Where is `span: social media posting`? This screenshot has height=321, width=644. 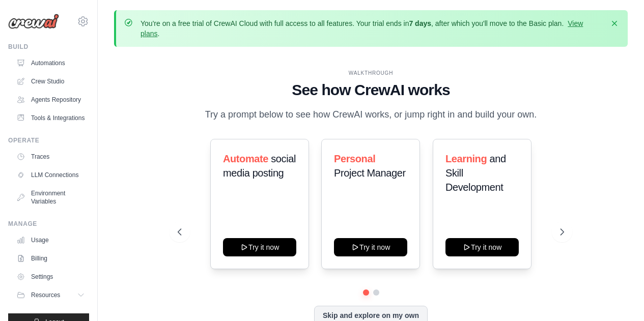
span: social media posting is located at coordinates (259, 166).